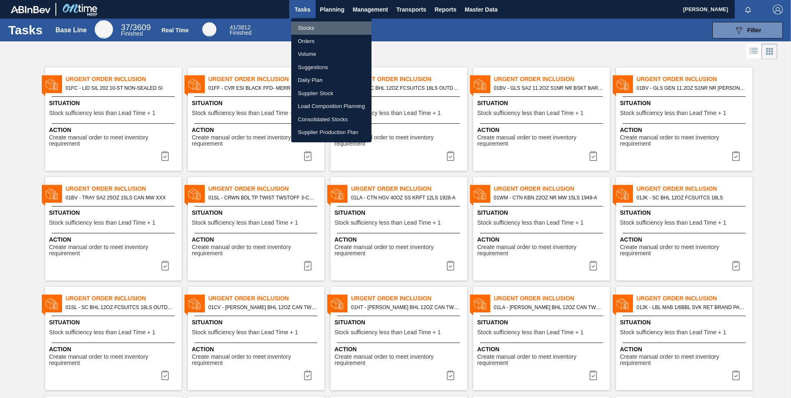 Image resolution: width=791 pixels, height=398 pixels. I want to click on a: Volume, so click(331, 54).